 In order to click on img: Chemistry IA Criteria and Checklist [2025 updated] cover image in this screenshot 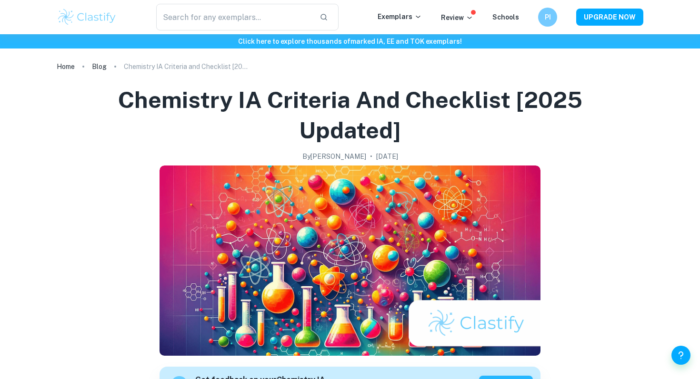, I will do `click(350, 261)`.